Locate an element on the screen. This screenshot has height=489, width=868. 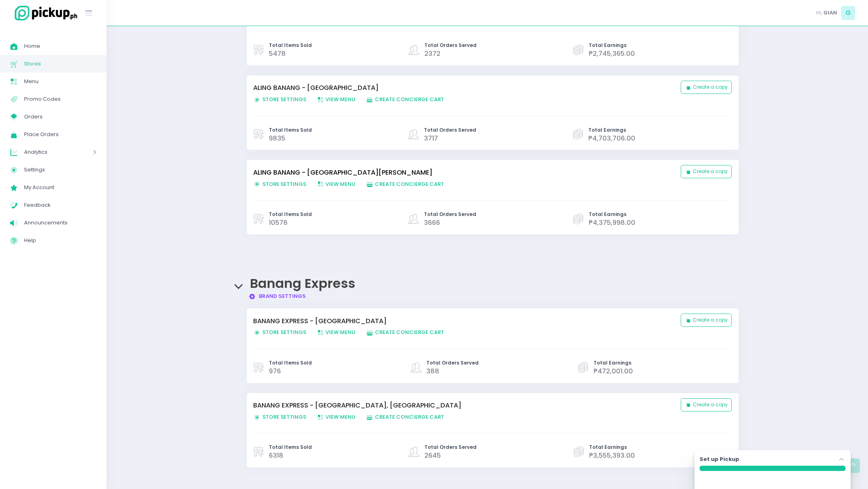
span: 9835 is located at coordinates (277, 138).